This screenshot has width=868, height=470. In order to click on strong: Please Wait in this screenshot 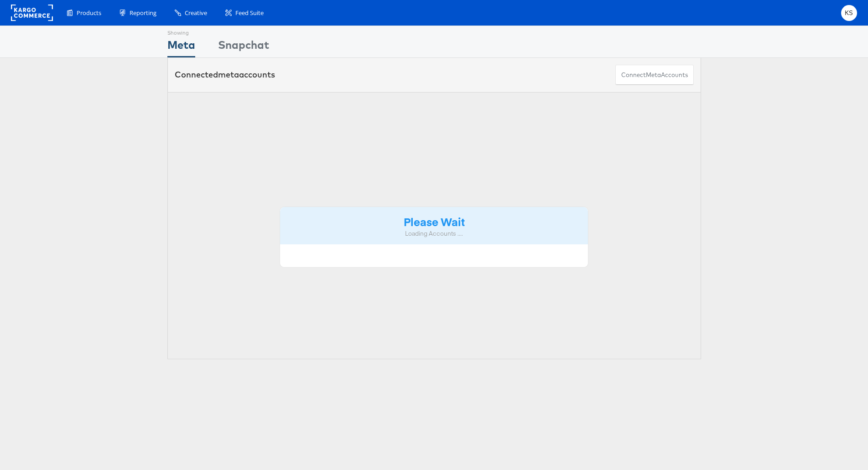, I will do `click(434, 221)`.